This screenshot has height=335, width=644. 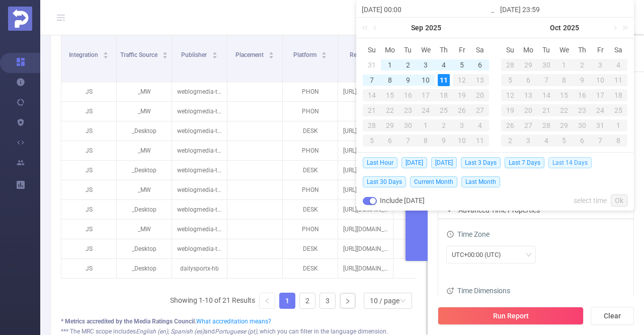 I want to click on span: Platform, so click(x=306, y=55).